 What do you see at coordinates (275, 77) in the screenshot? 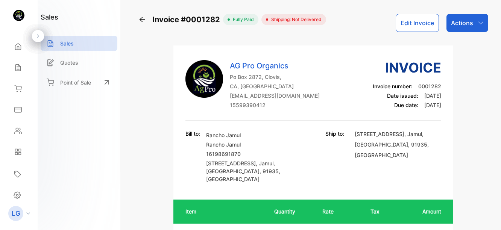
I see `p: Po Box 2872, Clovis,` at bounding box center [275, 77].